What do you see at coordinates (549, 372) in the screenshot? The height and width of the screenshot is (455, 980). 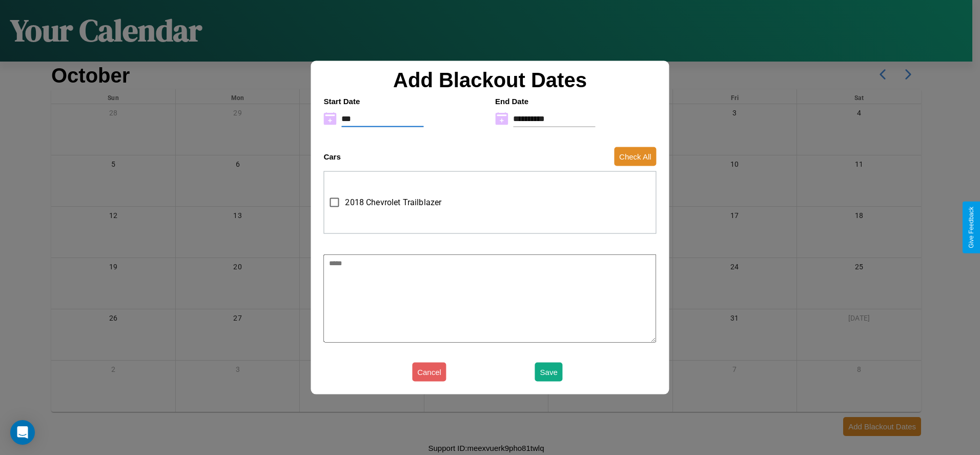 I see `button: Save` at bounding box center [549, 372].